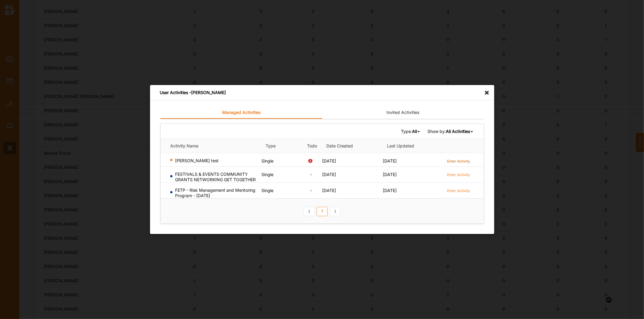 This screenshot has height=319, width=644. I want to click on a: Invited Activities, so click(403, 113).